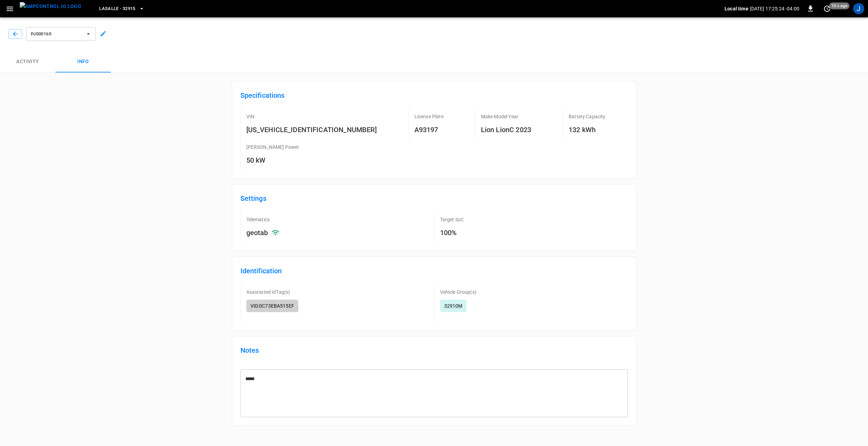  Describe the element at coordinates (269, 292) in the screenshot. I see `p: Associated IdTag(s)` at that location.